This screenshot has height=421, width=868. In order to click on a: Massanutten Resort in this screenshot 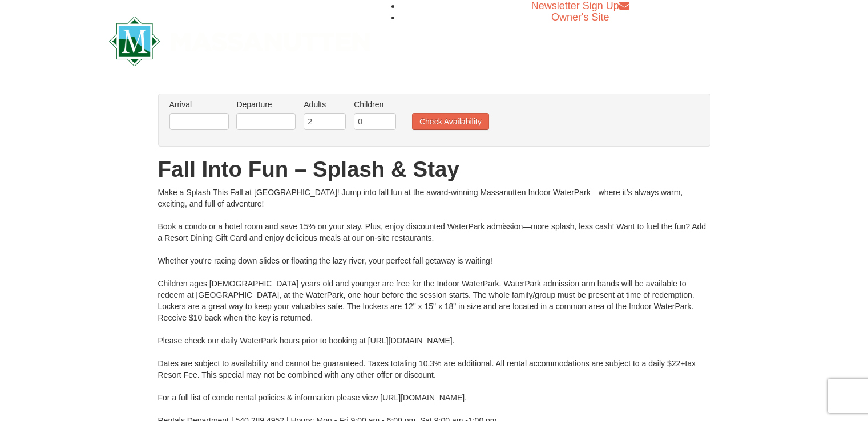, I will do `click(240, 39)`.